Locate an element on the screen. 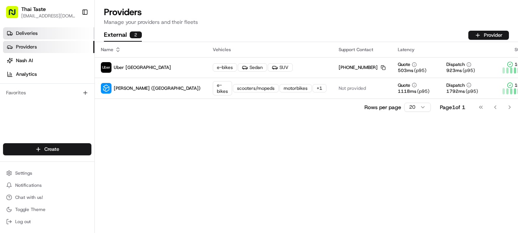 This screenshot has height=233, width=518. h1: Providers is located at coordinates (307, 12).